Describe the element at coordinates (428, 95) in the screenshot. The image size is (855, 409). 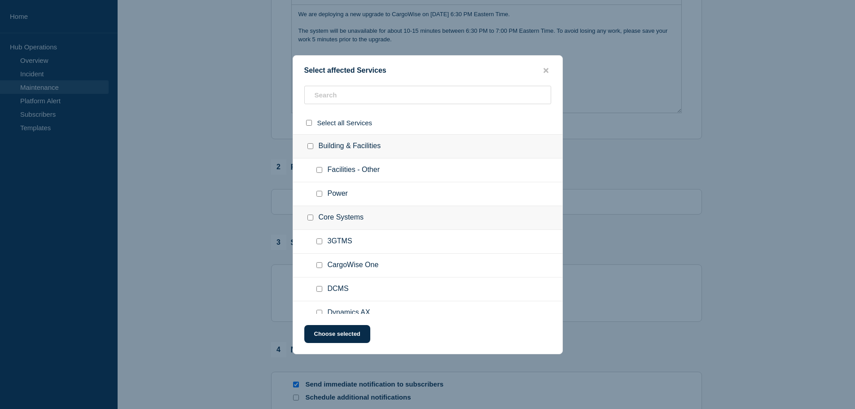
I see `input: Search` at that location.